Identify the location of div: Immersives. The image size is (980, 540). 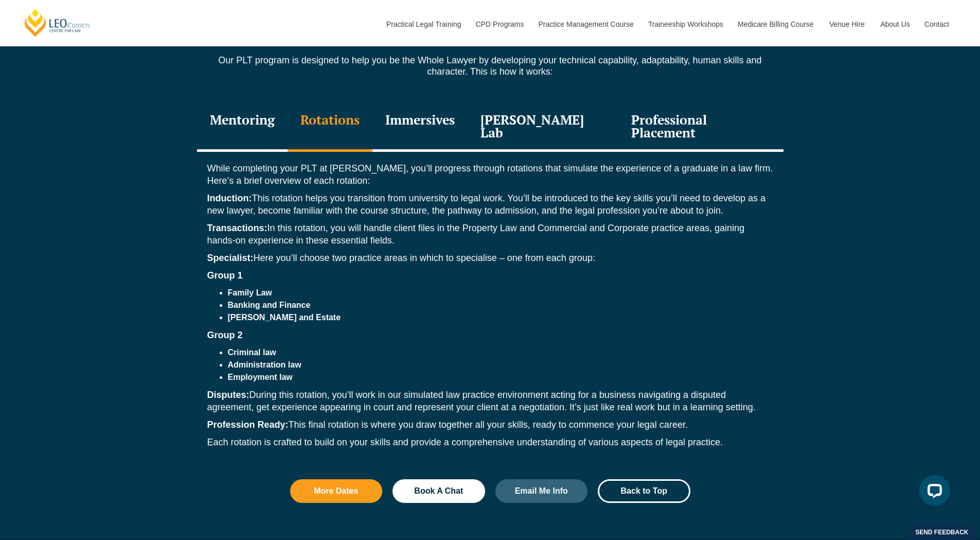
(420, 127).